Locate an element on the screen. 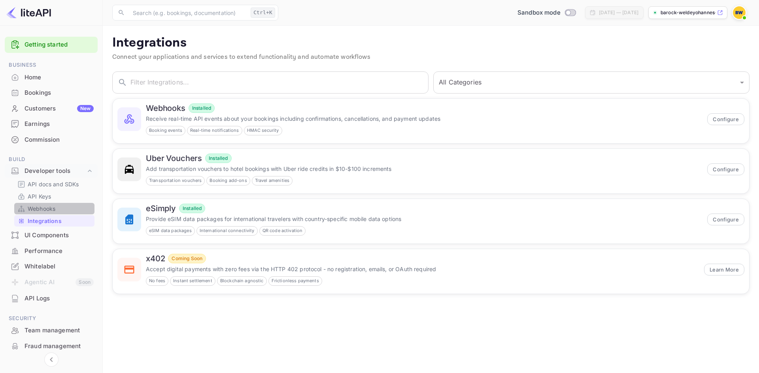  a: Fraud management is located at coordinates (51, 346).